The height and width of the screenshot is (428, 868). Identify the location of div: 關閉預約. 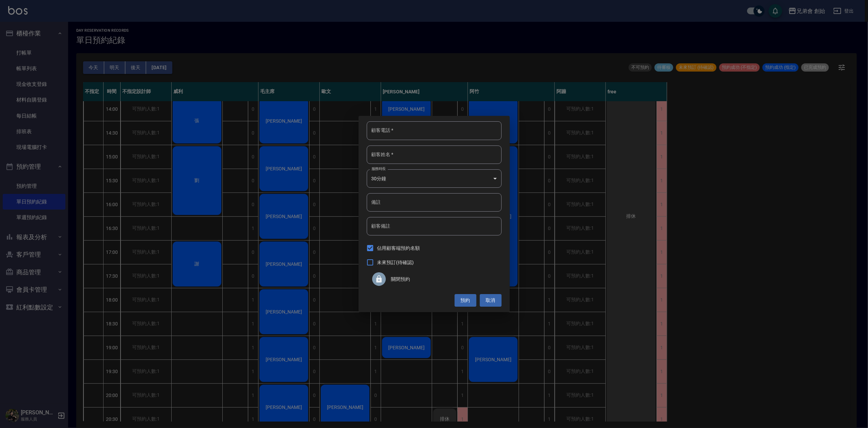
(434, 279).